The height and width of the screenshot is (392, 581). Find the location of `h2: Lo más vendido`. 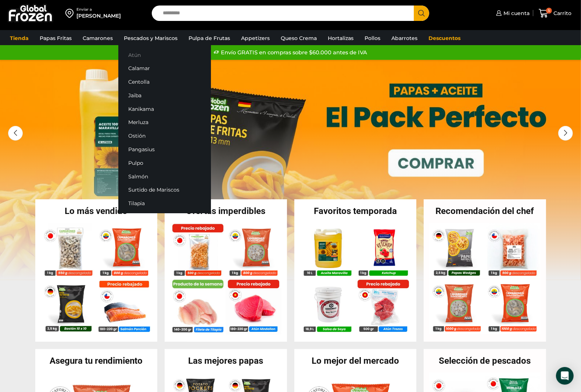

h2: Lo más vendido is located at coordinates (97, 211).